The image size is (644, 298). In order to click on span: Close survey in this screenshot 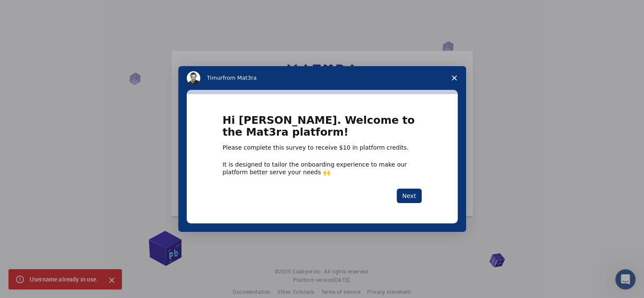, I will do `click(454, 78)`.